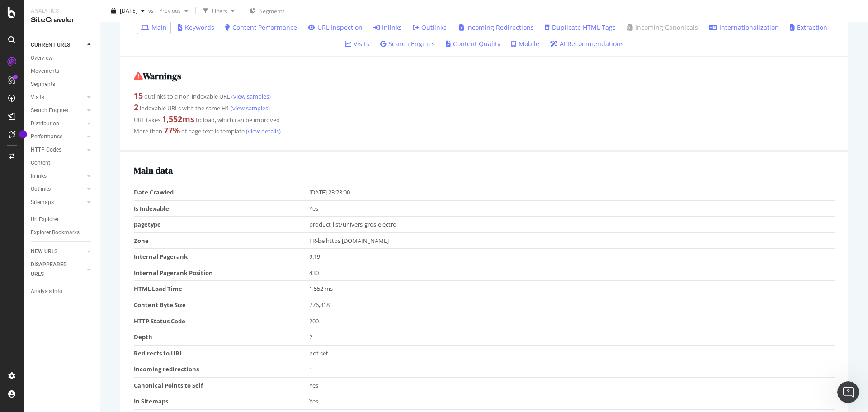 This screenshot has height=412, width=868. What do you see at coordinates (45, 123) in the screenshot?
I see `div: Distribution` at bounding box center [45, 123].